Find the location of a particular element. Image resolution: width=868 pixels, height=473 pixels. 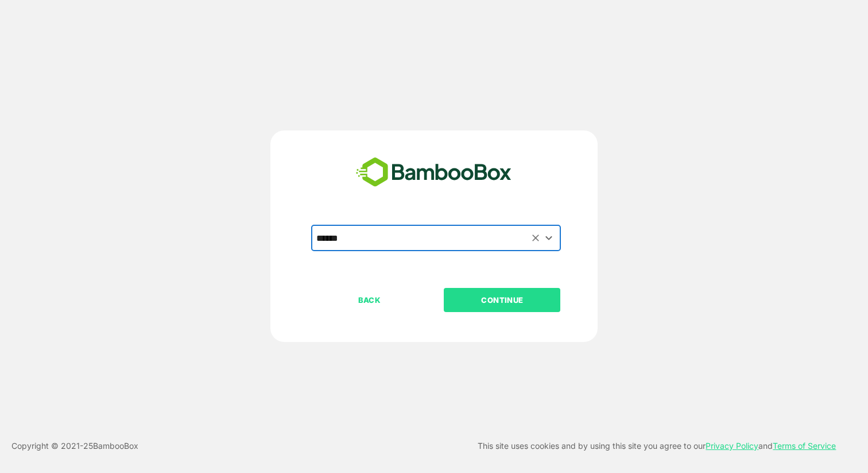

button: BACK is located at coordinates (369, 300).